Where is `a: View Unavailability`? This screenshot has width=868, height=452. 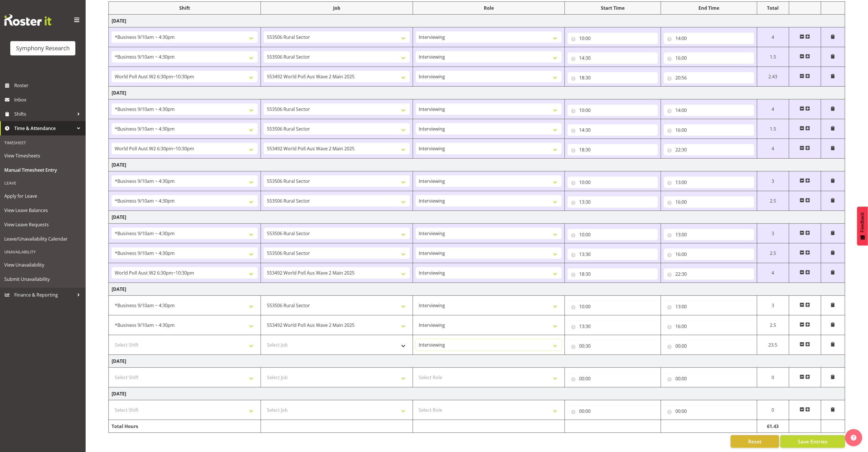 a: View Unavailability is located at coordinates (43, 265).